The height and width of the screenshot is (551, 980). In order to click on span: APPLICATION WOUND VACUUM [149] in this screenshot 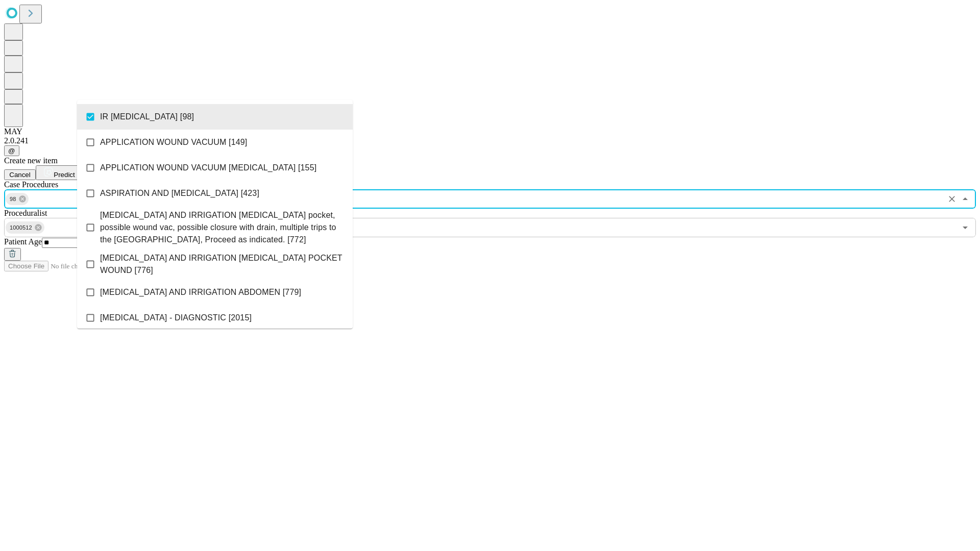, I will do `click(173, 142)`.